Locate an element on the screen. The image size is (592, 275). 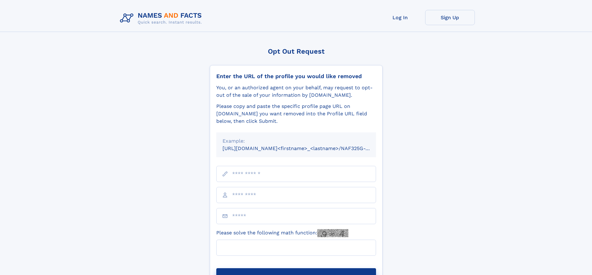
div: Opt Out Request is located at coordinates (296, 51).